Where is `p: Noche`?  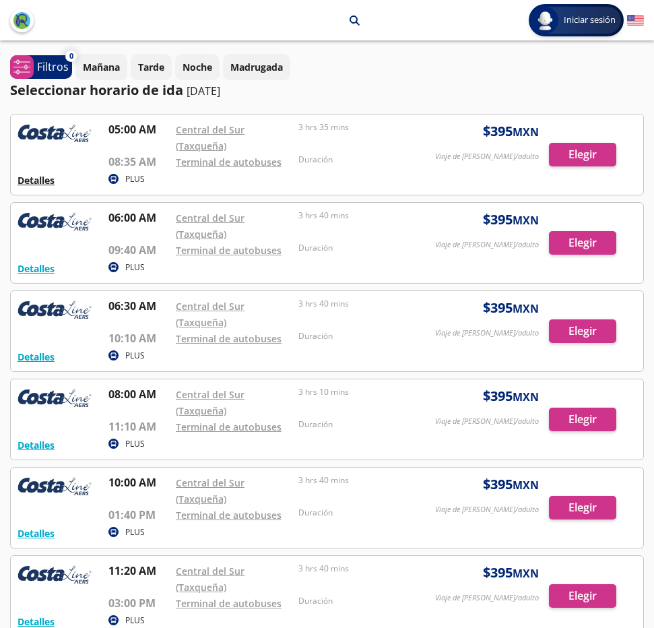 p: Noche is located at coordinates (197, 67).